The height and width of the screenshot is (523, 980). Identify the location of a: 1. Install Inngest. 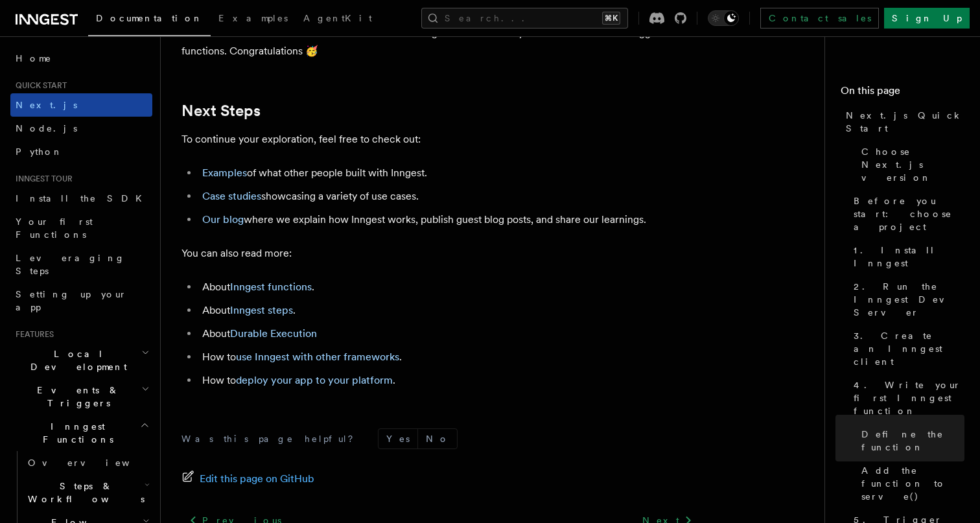
(906, 257).